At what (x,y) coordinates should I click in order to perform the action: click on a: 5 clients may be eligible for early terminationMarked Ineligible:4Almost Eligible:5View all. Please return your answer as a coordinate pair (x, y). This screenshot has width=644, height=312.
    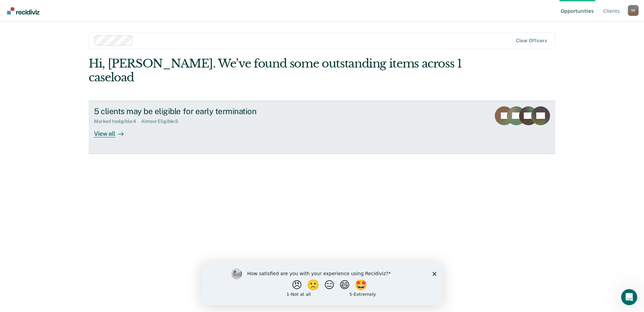
    Looking at the image, I should click on (322, 127).